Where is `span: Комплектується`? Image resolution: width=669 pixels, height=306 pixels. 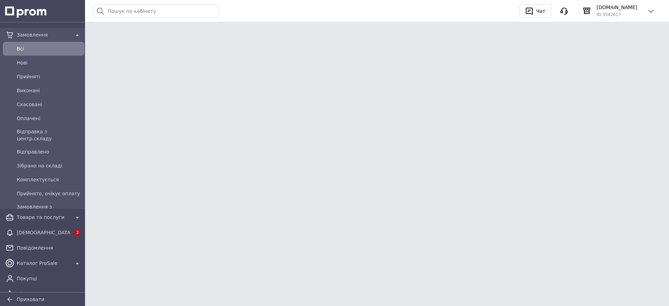 span: Комплектується is located at coordinates (49, 180).